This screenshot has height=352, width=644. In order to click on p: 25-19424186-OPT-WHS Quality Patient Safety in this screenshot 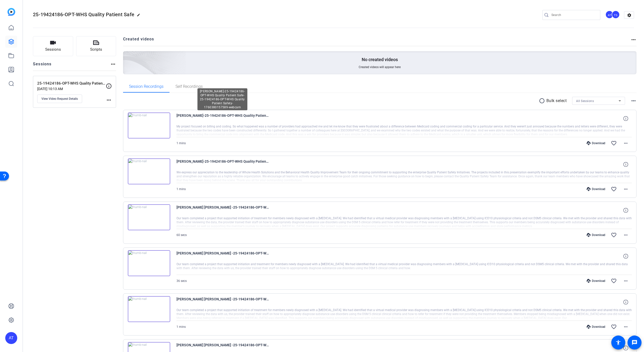, I will do `click(71, 84)`.